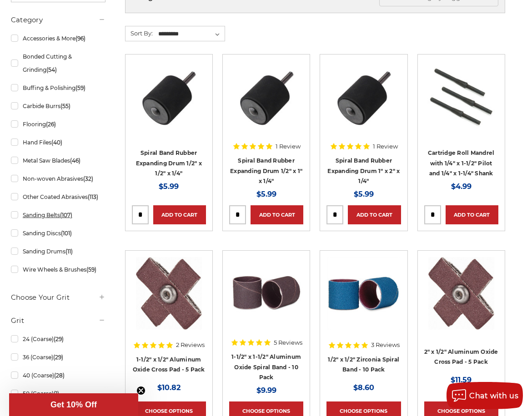 The height and width of the screenshot is (416, 532). Describe the element at coordinates (57, 393) in the screenshot. I see `span: (1)` at that location.